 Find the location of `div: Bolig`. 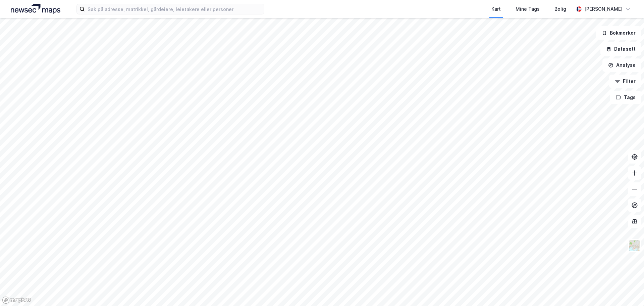

div: Bolig is located at coordinates (560, 9).